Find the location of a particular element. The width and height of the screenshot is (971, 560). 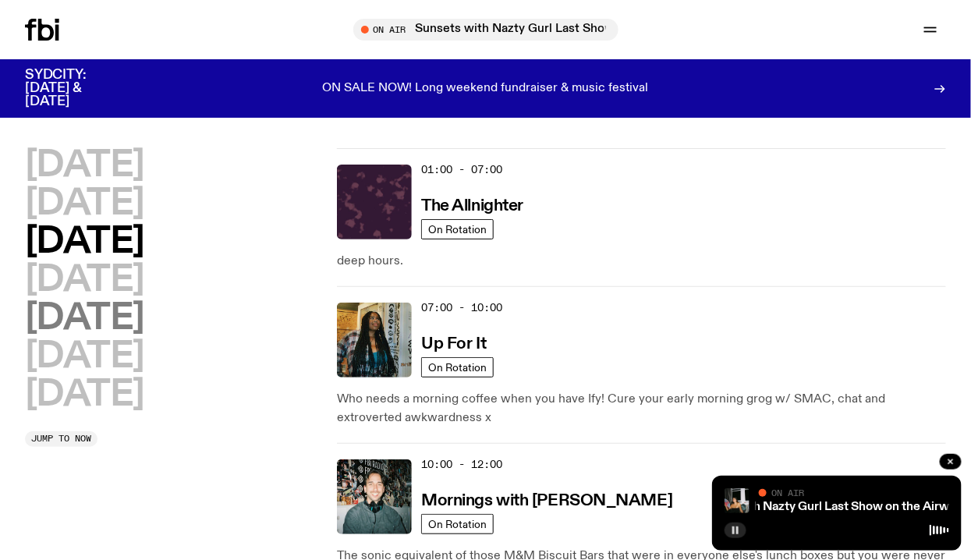

span: 07:00 - 10:00 is located at coordinates (462, 307).